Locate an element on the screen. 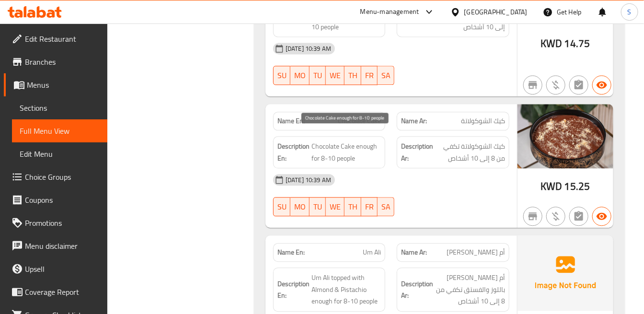  img: Chocolate_Cake638952586809636059.jpg is located at coordinates (566, 135).